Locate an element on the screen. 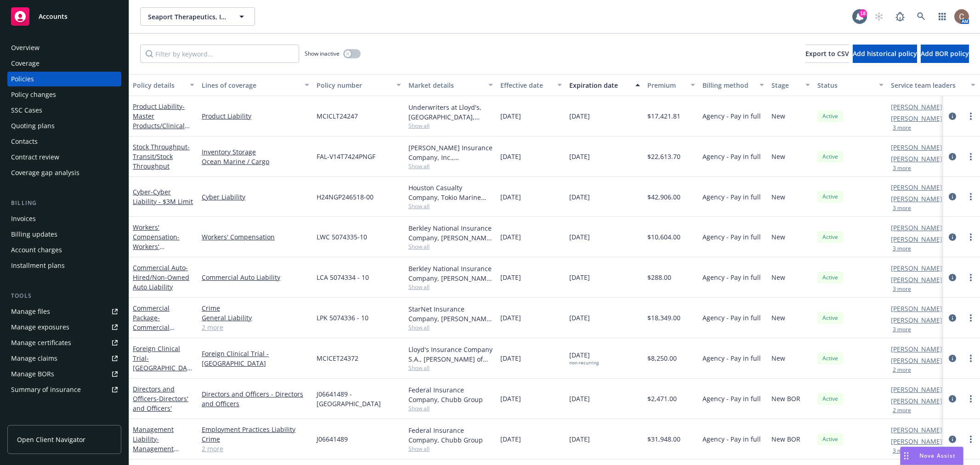  button: Seaport Therapeutics, Inc. is located at coordinates (198, 17).